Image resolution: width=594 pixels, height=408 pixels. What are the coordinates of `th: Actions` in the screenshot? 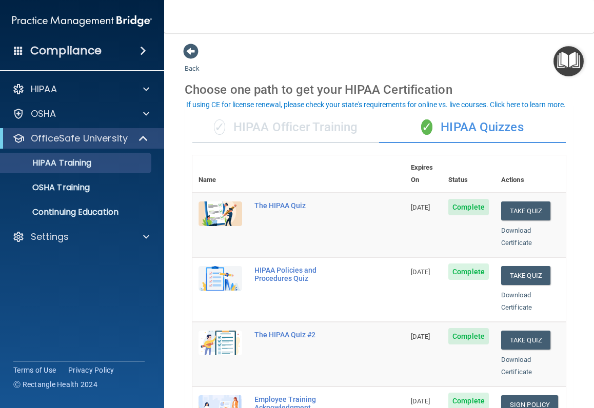 It's located at (530, 174).